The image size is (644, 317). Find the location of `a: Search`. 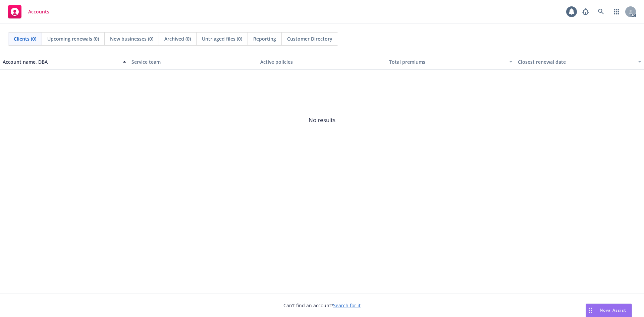

a: Search is located at coordinates (601, 12).